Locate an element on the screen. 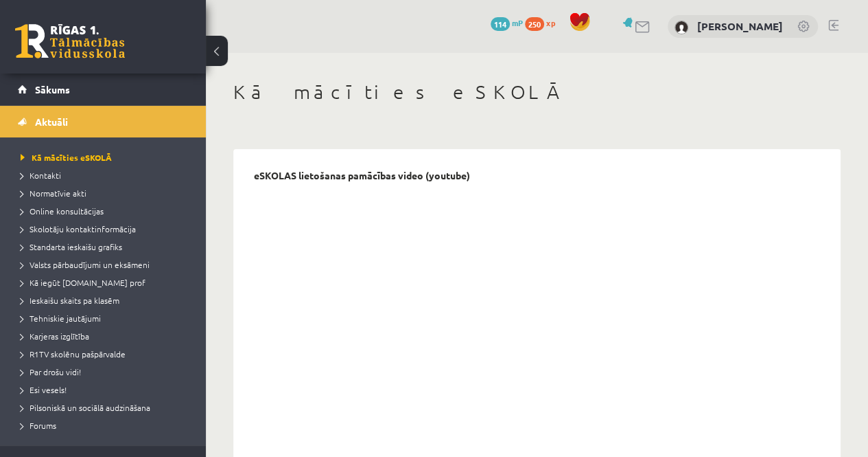 The width and height of the screenshot is (868, 457). span: Tehniskie jautājumi is located at coordinates (61, 318).